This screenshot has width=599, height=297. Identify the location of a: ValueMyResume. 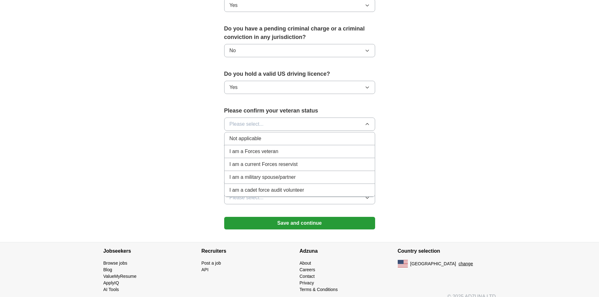
(120, 277).